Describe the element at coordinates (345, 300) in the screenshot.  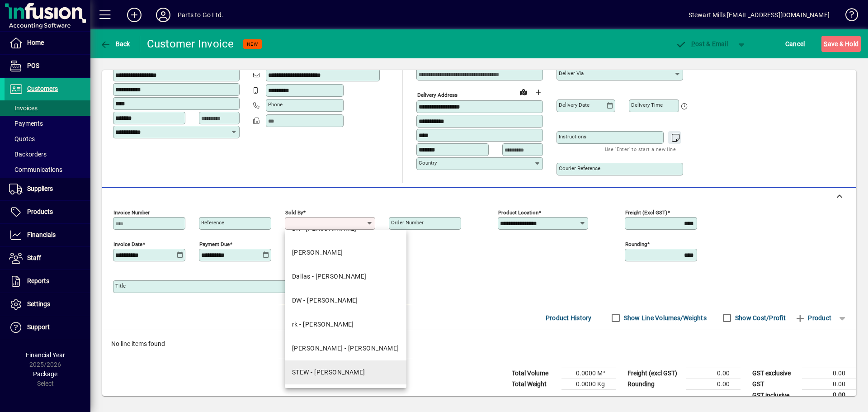
I see `mat-option: DW - Dave Wheatley` at that location.